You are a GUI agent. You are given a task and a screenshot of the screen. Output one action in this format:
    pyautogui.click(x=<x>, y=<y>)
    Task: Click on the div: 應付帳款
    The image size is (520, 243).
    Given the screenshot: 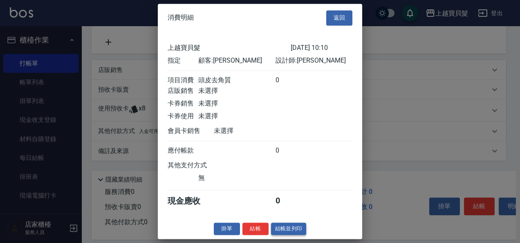 What is the action you would take?
    pyautogui.click(x=183, y=151)
    